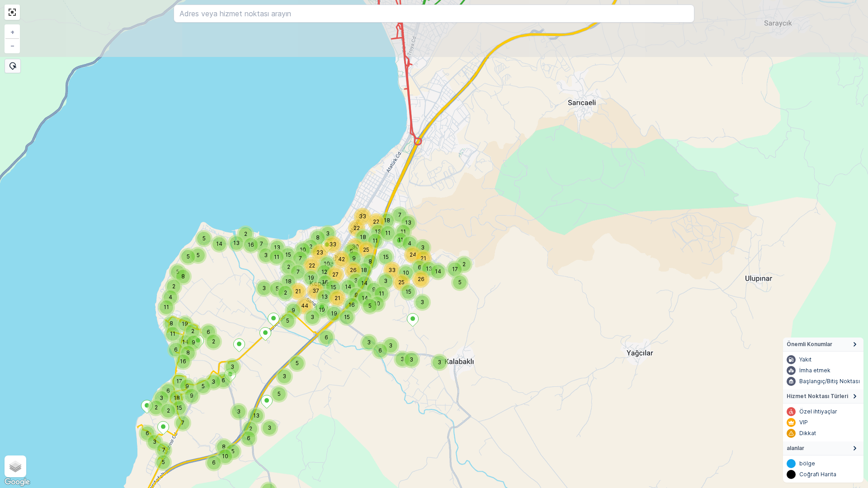  What do you see at coordinates (817, 396) in the screenshot?
I see `span: Hizmet Noktası Türleri` at bounding box center [817, 396].